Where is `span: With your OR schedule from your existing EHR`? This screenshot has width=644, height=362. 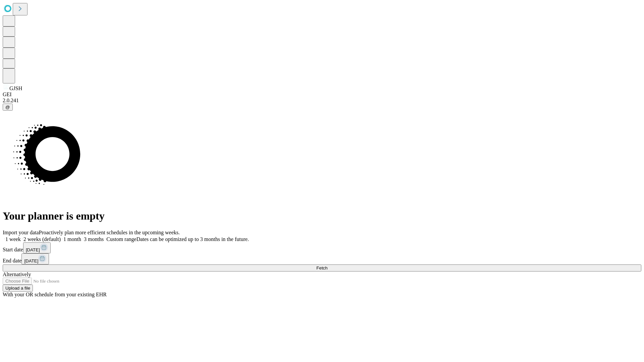 span: With your OR schedule from your existing EHR is located at coordinates (55, 294).